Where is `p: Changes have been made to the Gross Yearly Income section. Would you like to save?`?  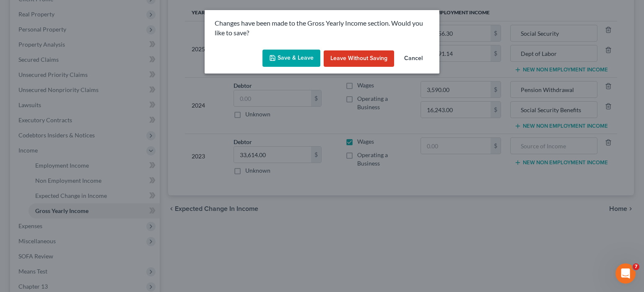
p: Changes have been made to the Gross Yearly Income section. Would you like to save? is located at coordinates (322, 28).